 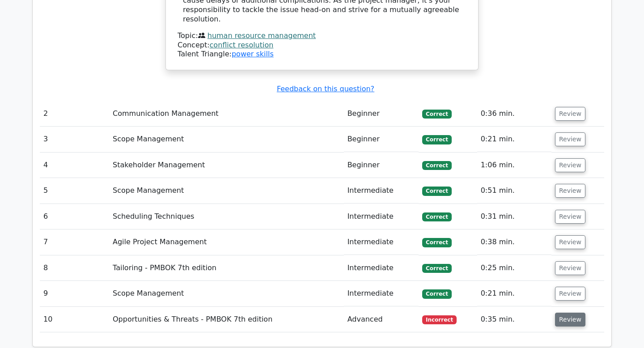 What do you see at coordinates (226, 217) in the screenshot?
I see `td: Scheduling Techniques` at bounding box center [226, 217].